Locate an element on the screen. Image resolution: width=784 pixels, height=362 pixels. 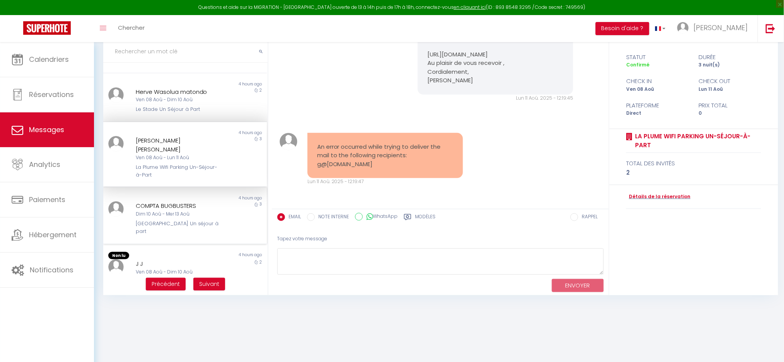
div: durée is located at coordinates (730, 57).